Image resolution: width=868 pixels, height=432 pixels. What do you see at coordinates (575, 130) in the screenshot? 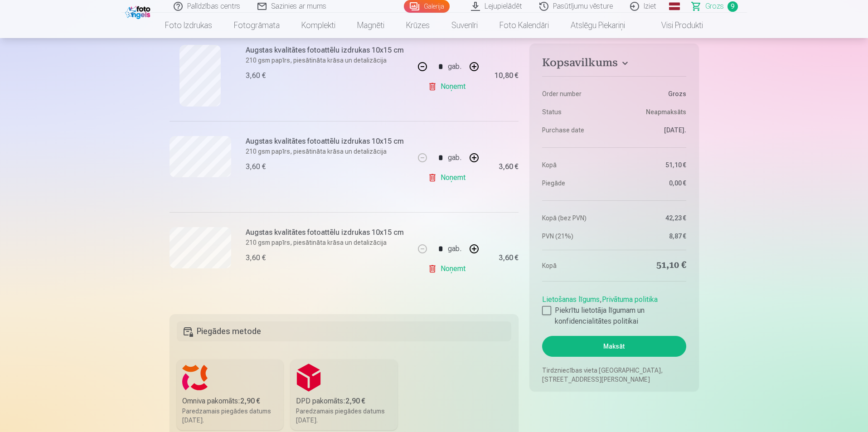
I see `dt: Purchase date` at bounding box center [575, 130].